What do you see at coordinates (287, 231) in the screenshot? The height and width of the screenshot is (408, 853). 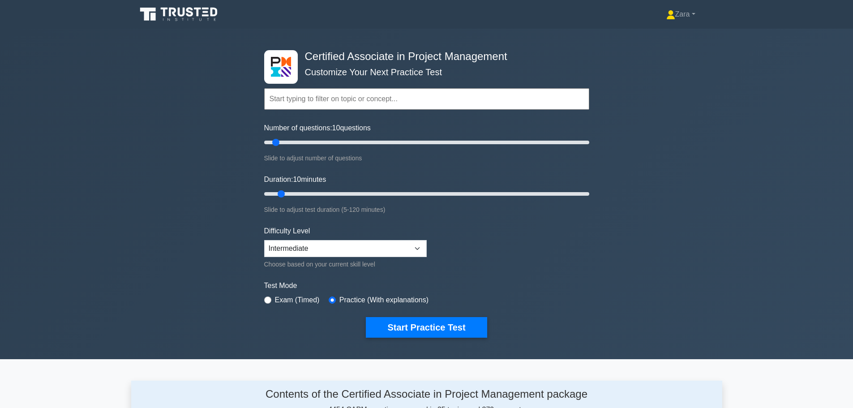 I see `label: Difficulty Level` at bounding box center [287, 231].